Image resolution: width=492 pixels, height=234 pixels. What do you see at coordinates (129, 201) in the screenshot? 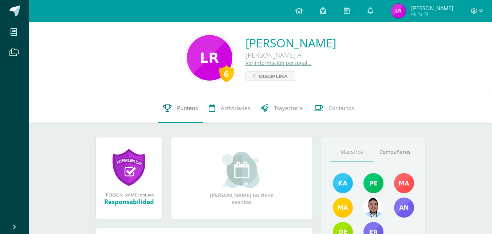
I see `div: Responsabilidad` at bounding box center [129, 201].